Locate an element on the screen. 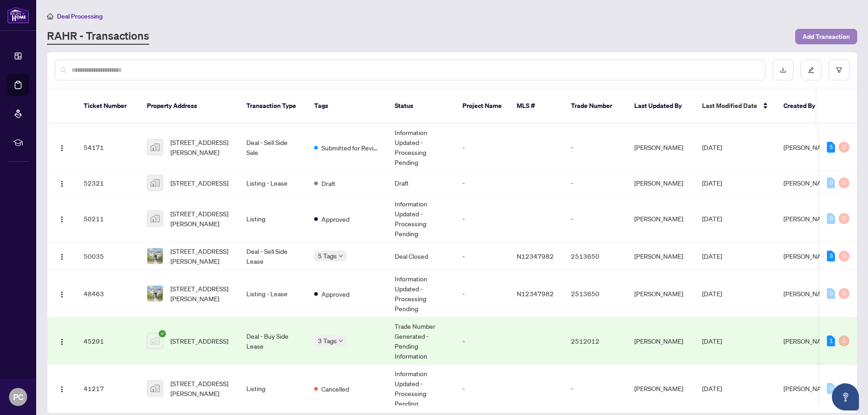  td: Trade Number Generated - Pending Information is located at coordinates (422, 341).